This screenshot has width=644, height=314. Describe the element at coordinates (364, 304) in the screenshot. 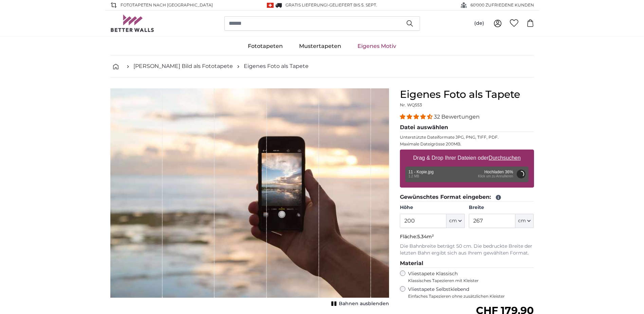

I see `span: Bahnen ausblenden` at that location.